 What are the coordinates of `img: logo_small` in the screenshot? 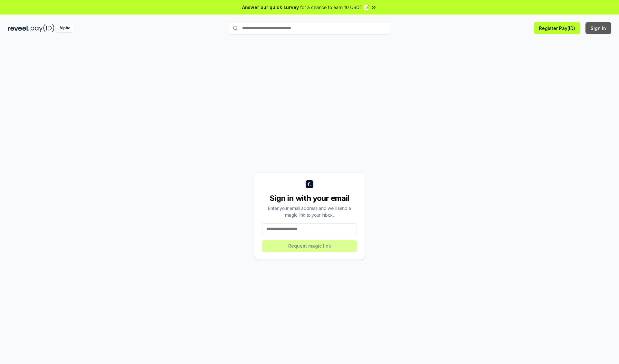 It's located at (310, 184).